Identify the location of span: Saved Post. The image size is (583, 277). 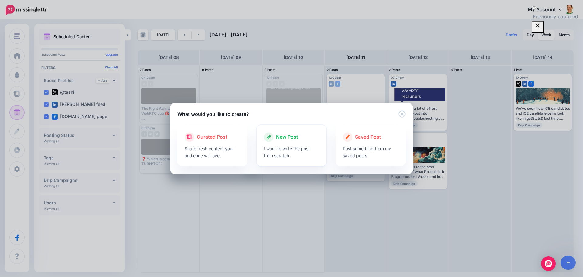
(368, 137).